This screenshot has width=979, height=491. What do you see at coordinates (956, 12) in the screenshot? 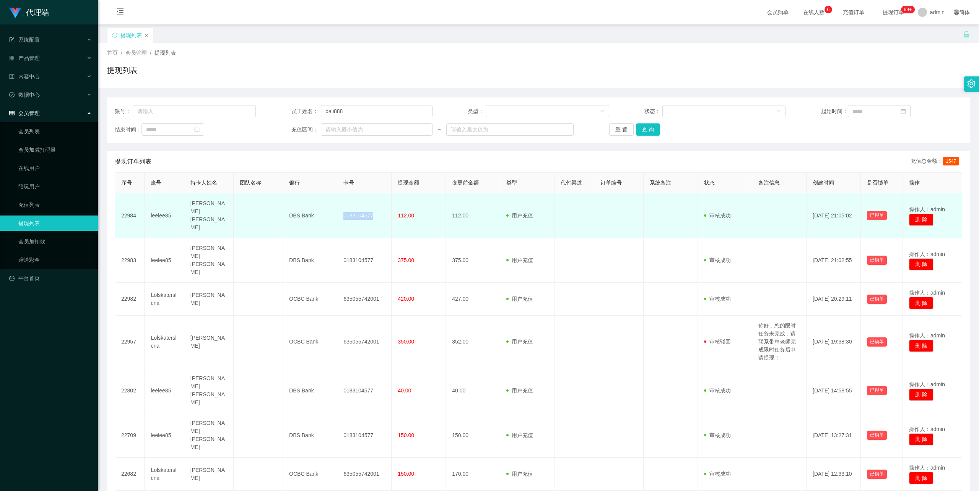
I see `i: 图标: global` at bounding box center [956, 12].